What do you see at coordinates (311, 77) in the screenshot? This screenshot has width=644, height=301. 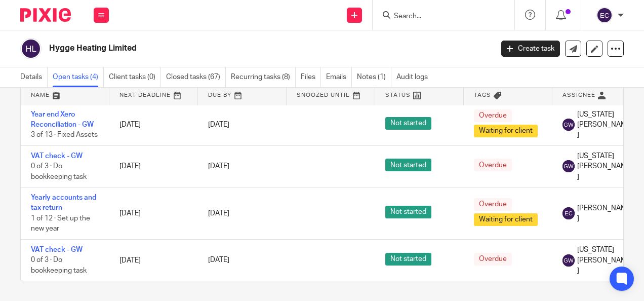 I see `a: Files` at bounding box center [311, 77].